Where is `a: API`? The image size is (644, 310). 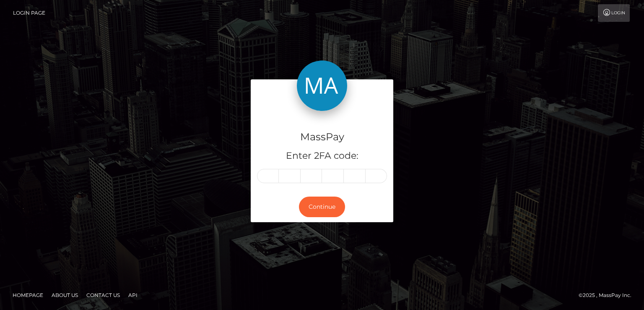
a: API is located at coordinates (133, 295).